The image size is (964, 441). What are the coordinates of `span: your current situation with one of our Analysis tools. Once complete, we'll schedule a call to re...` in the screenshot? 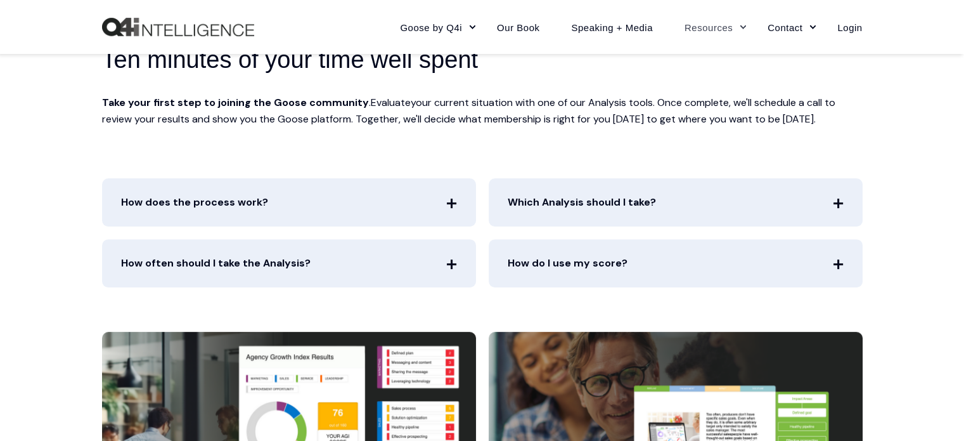 It's located at (468, 110).